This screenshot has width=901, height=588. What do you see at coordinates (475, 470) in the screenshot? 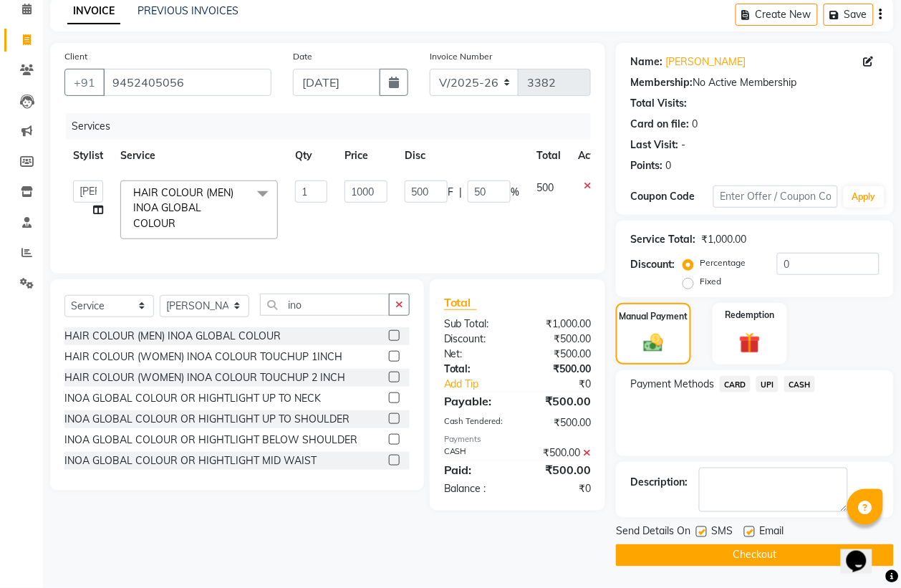
I see `div: Paid:` at bounding box center [475, 470].